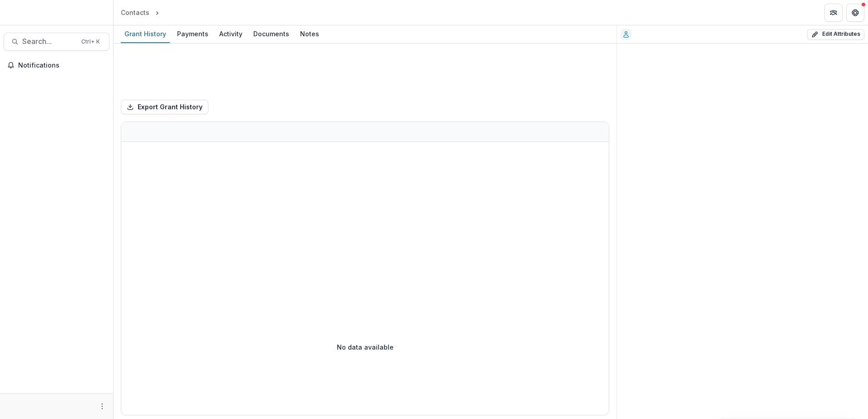 The height and width of the screenshot is (419, 868). I want to click on button: Search..., so click(56, 42).